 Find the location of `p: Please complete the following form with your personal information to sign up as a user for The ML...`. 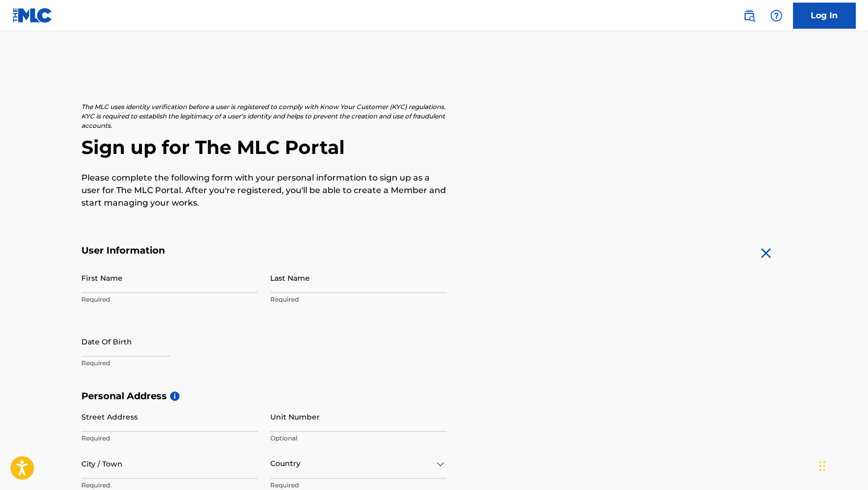

p: Please complete the following form with your personal information to sign up as a user for The ML... is located at coordinates (264, 191).